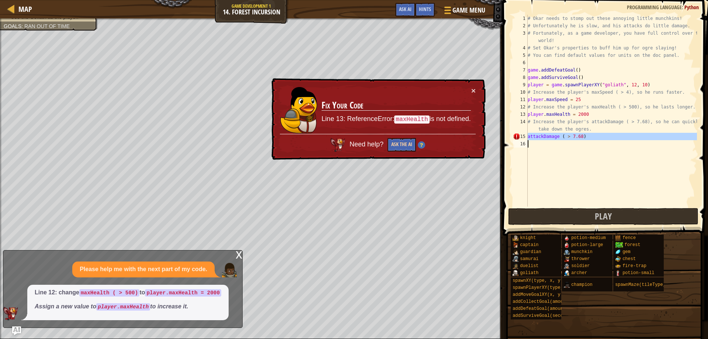 This screenshot has width=708, height=339. I want to click on span: forest, so click(632, 245).